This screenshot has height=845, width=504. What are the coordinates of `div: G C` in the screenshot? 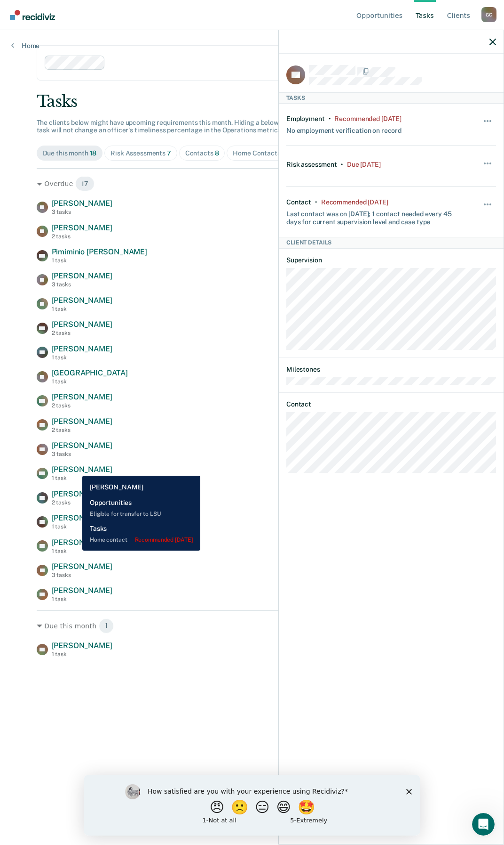 It's located at (489, 15).